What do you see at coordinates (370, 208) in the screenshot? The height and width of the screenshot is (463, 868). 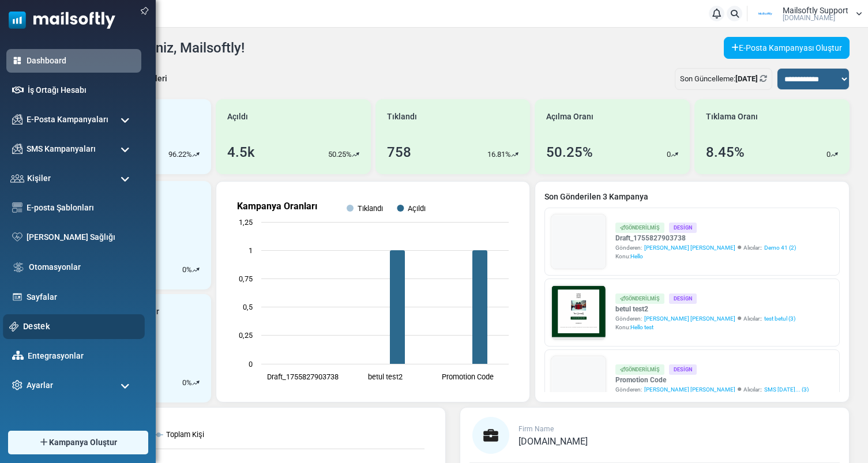 I see `text: Tıklandı` at bounding box center [370, 208].